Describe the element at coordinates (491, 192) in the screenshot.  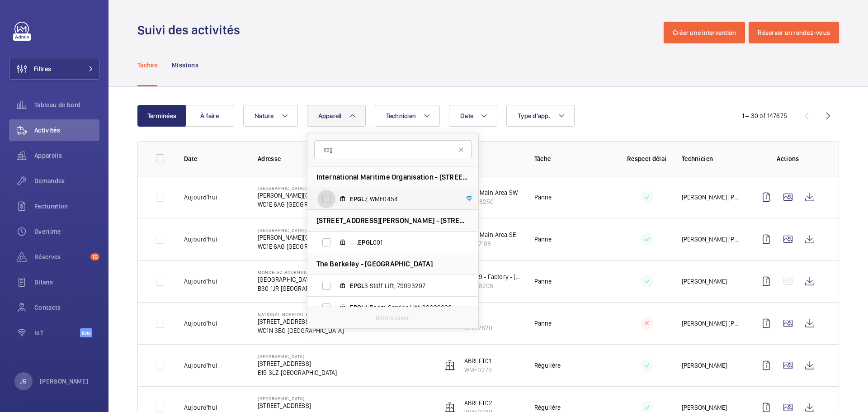
I see `p: EPL6 Main Area SW` at that location.